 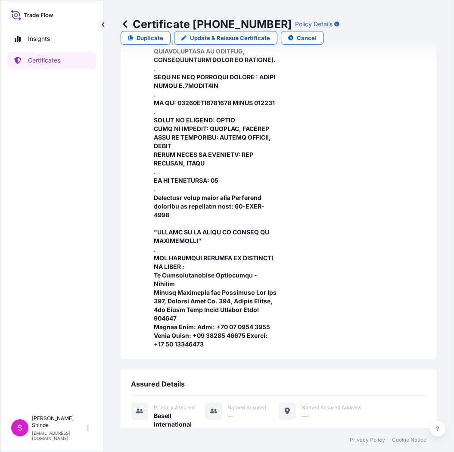 I want to click on span: Named Assured Address, so click(x=331, y=407).